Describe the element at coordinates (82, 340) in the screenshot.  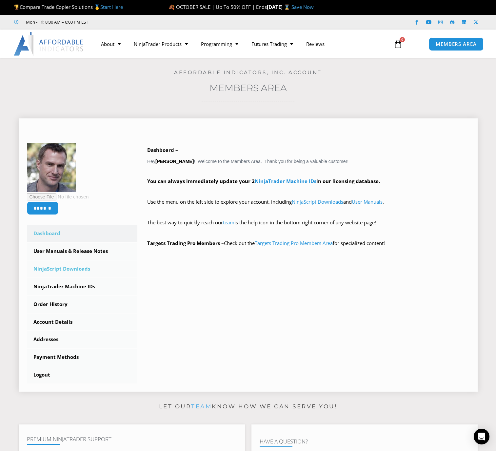
I see `a: Addresses` at that location.